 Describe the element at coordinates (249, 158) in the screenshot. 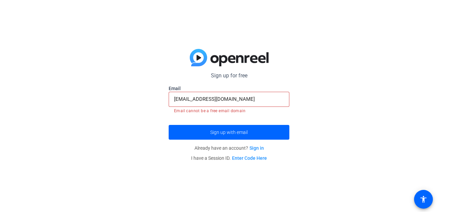

I see `a: Enter Code Here` at that location.